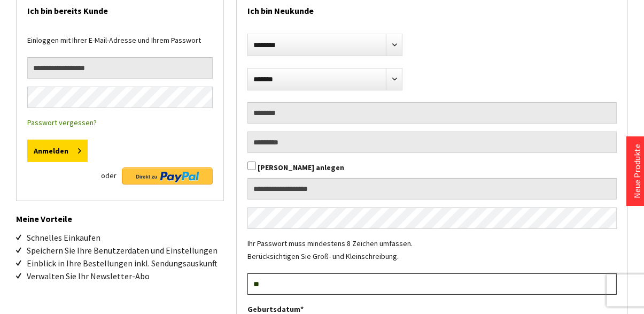 This screenshot has height=314, width=644. What do you see at coordinates (167, 176) in the screenshot?
I see `img: Direkt zu PayPal Button` at bounding box center [167, 176].